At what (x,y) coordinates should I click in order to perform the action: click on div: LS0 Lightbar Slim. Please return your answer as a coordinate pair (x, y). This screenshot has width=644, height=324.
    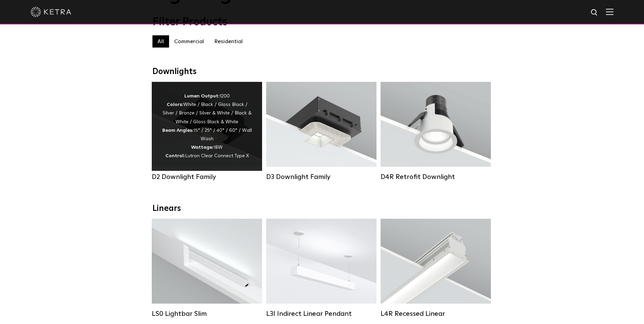
    Looking at the image, I should click on (207, 314).